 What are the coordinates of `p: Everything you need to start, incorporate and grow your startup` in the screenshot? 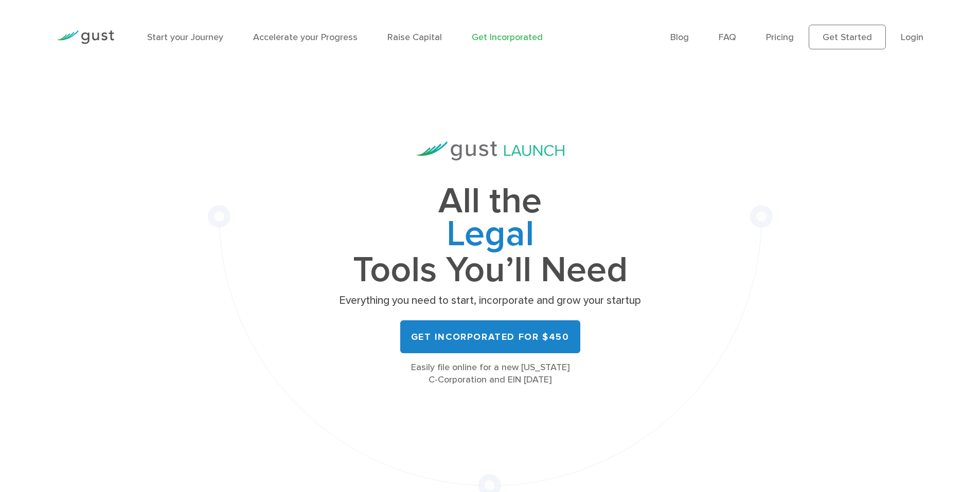 It's located at (490, 301).